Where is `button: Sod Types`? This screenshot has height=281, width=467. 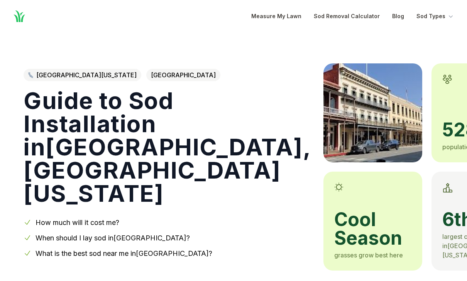
button: Sod Types is located at coordinates (436, 16).